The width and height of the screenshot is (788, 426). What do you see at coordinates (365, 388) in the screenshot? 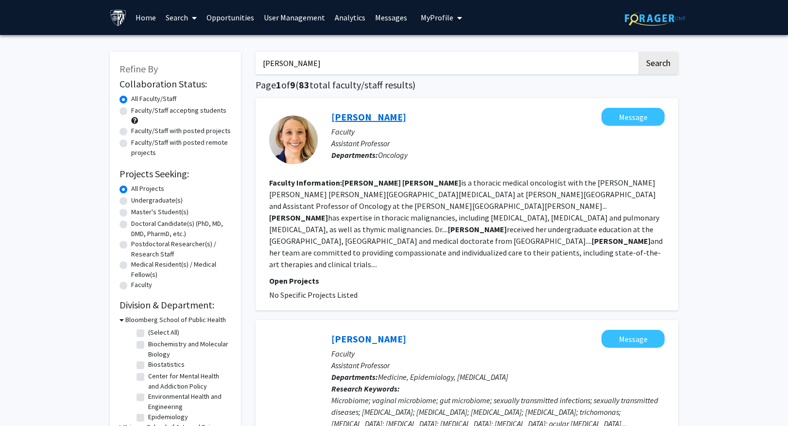
I see `b: Research Keywords:` at bounding box center [365, 388].